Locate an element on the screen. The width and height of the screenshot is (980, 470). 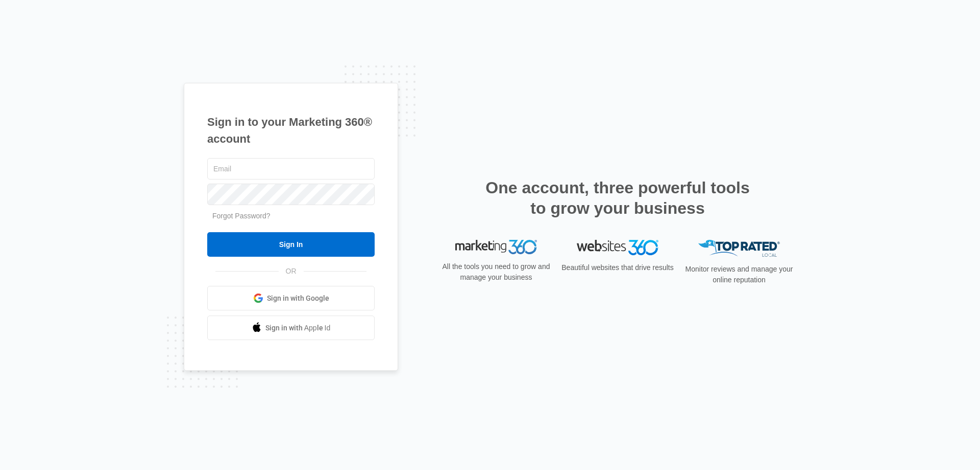
input: Sign In is located at coordinates (291, 244).